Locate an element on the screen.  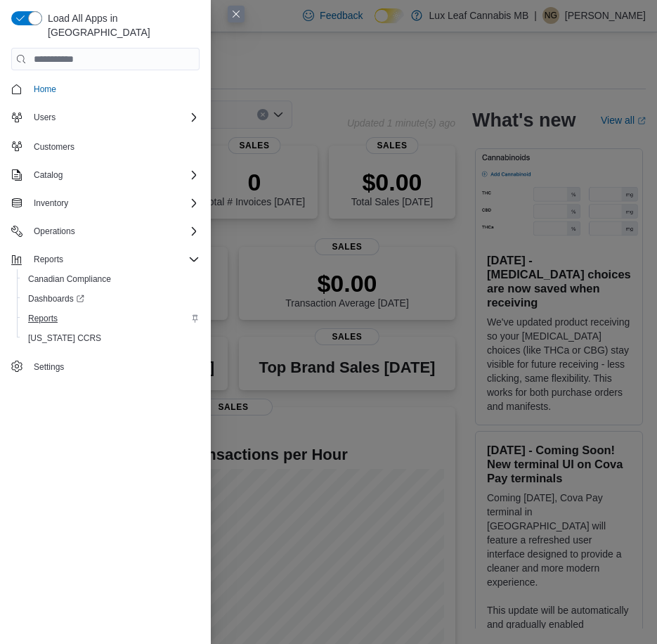
button: Close this dialog is located at coordinates (236, 14).